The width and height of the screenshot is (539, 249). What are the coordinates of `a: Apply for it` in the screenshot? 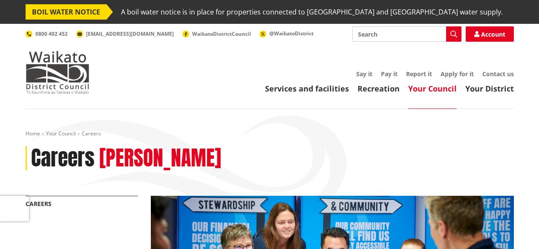 It's located at (457, 74).